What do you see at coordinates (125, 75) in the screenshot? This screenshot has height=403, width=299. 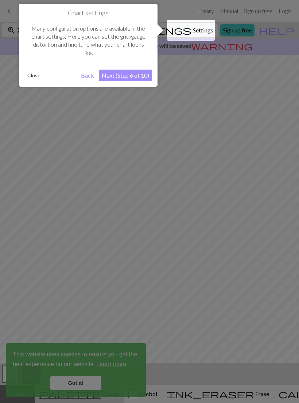 I see `button: Next (Step 6 of 10)` at bounding box center [125, 75].